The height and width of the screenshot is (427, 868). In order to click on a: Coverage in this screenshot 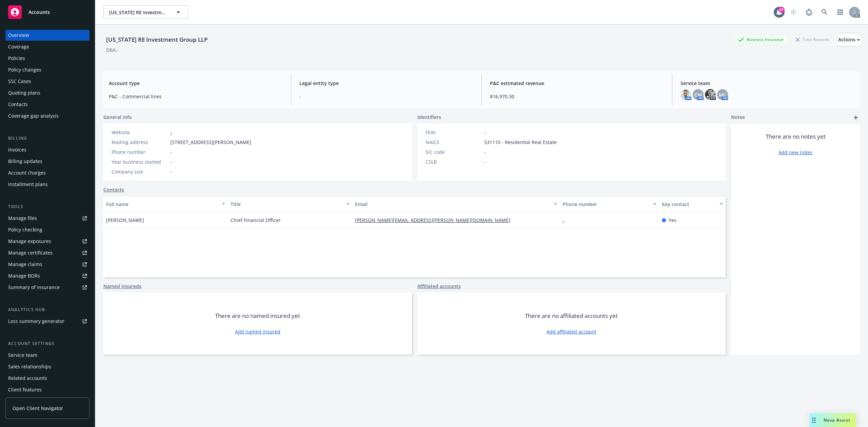, I will do `click(48, 47)`.